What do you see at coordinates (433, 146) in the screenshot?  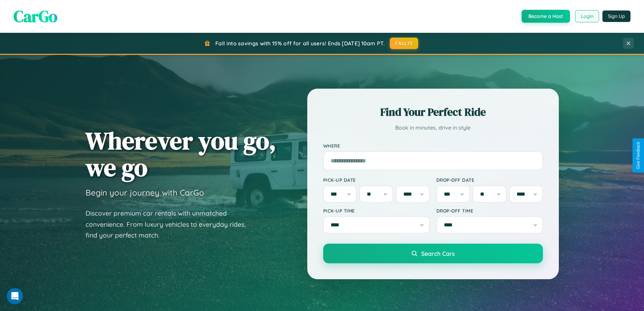 I see `label: Where` at bounding box center [433, 146].